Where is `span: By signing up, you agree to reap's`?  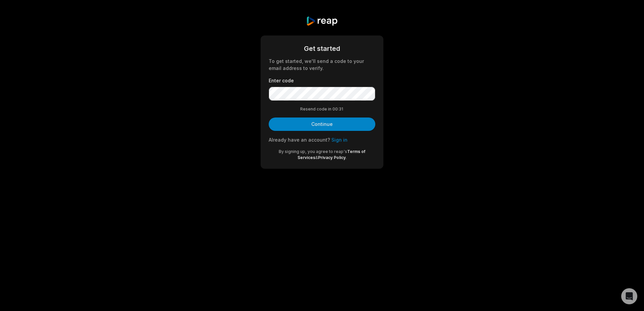 span: By signing up, you agree to reap's is located at coordinates (313, 152).